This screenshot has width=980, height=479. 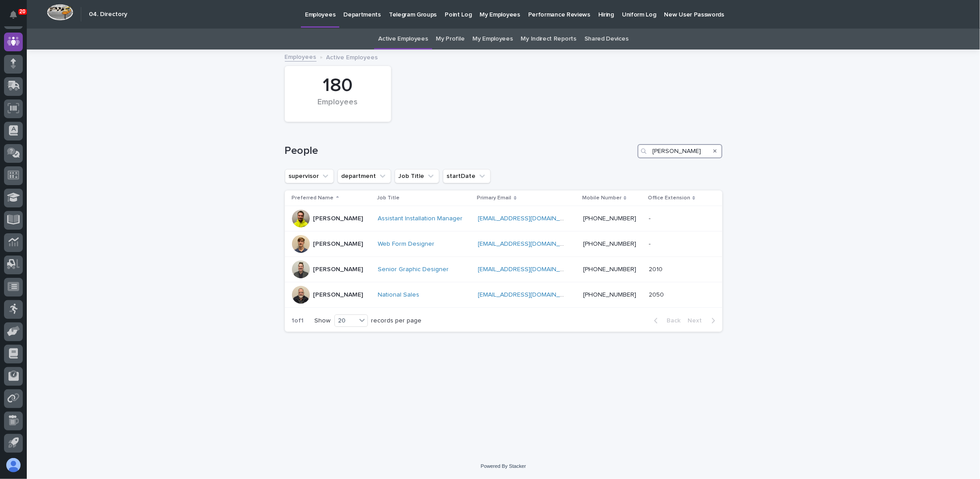 What do you see at coordinates (657, 269) in the screenshot?
I see `p: 2010` at bounding box center [657, 269].